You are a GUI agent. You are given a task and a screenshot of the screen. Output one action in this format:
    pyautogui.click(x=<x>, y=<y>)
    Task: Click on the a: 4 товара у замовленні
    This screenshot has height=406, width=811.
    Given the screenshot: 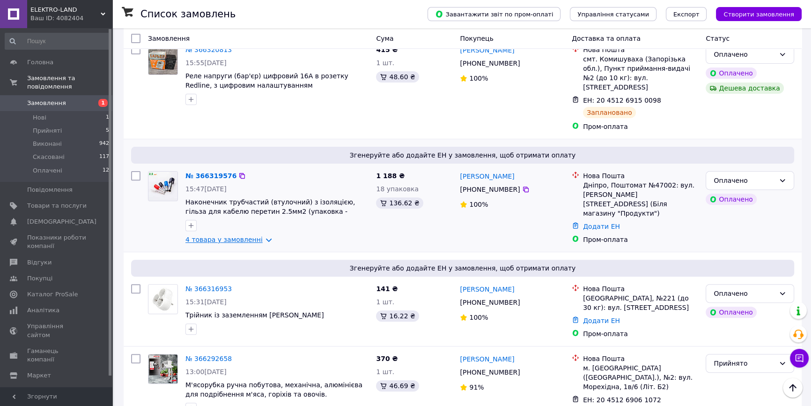 What is the action you would take?
    pyautogui.click(x=224, y=239)
    